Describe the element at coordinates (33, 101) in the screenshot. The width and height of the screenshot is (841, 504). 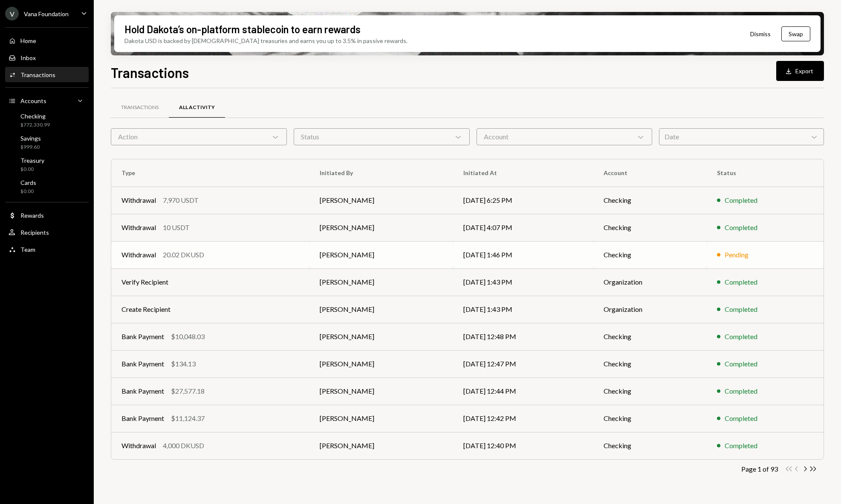
I see `div: Accounts` at that location.